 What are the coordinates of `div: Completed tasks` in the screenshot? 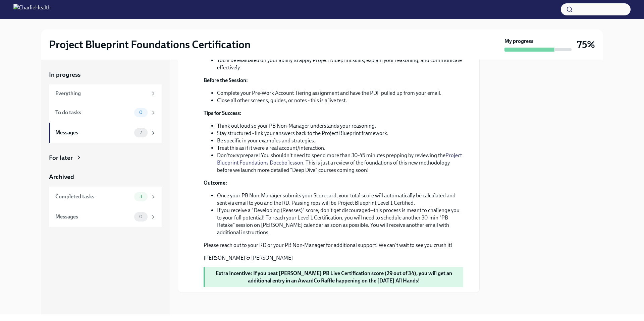 It's located at (94, 197).